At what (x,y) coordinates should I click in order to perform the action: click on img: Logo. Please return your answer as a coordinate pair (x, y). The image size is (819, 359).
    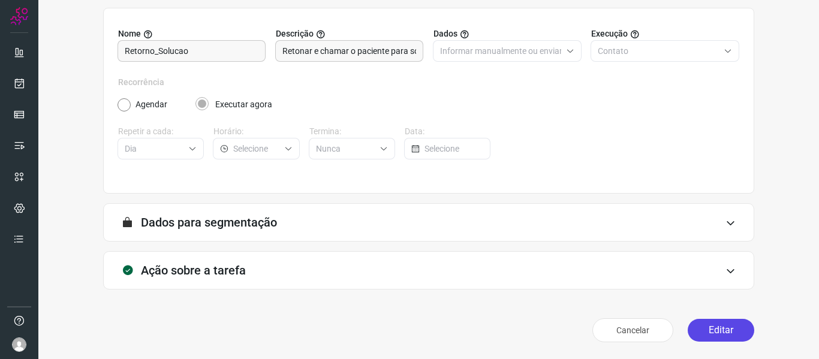
    Looking at the image, I should click on (19, 16).